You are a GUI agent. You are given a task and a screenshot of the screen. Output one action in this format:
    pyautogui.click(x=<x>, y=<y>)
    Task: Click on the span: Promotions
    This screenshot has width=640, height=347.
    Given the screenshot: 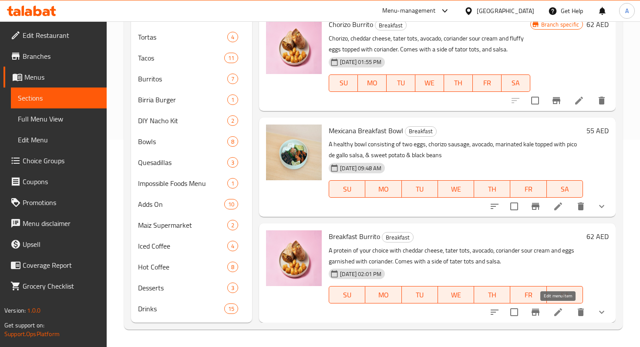 What is the action you would take?
    pyautogui.click(x=61, y=202)
    